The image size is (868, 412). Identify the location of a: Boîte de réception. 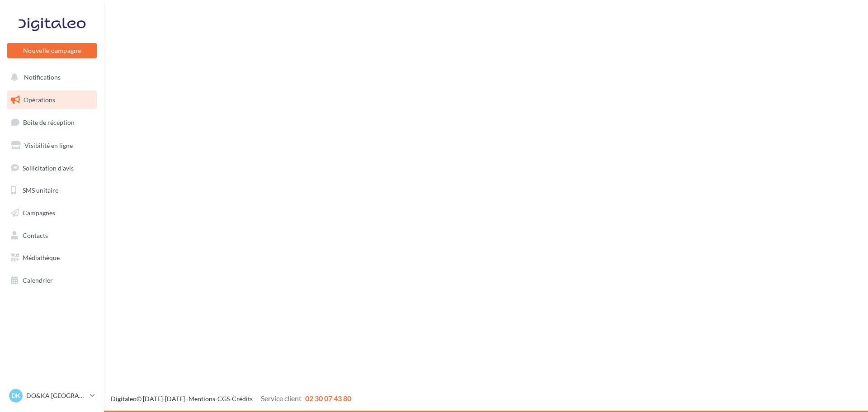
(52, 122).